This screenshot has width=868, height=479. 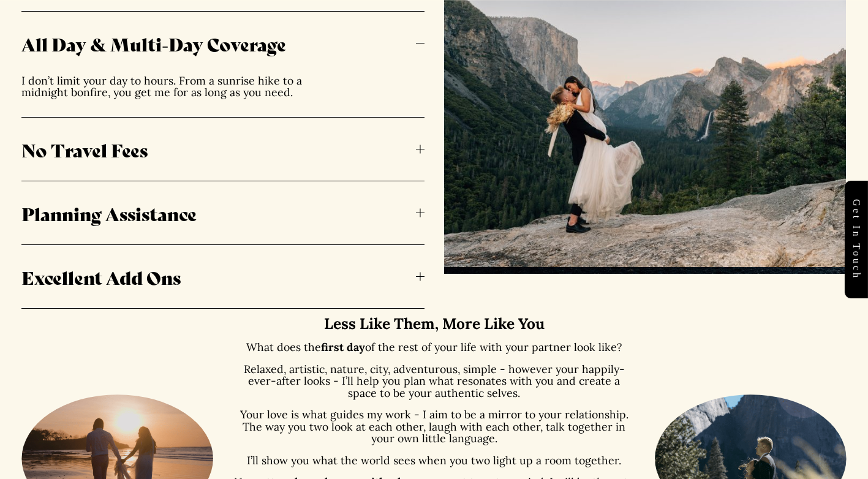 I want to click on strong: Less Like Them, More Like You, so click(x=434, y=324).